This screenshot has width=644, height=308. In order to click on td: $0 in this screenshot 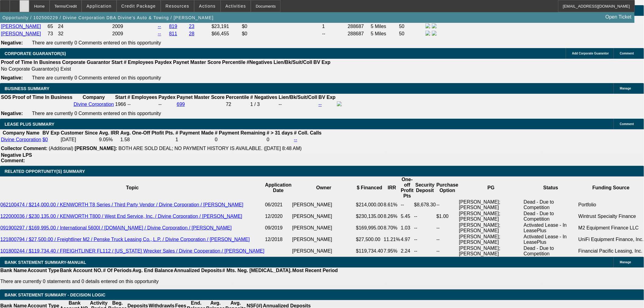, I will do `click(281, 34)`.